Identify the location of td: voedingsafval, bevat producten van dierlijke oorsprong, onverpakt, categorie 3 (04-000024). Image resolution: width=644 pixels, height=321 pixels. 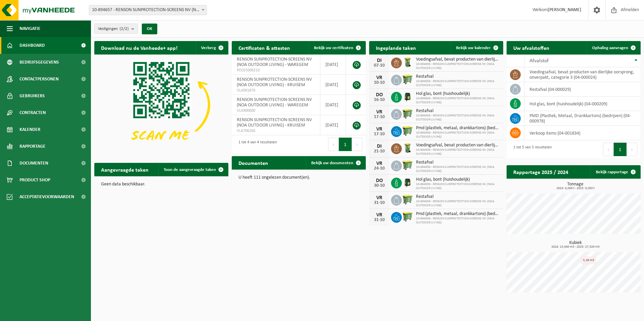
(582, 75).